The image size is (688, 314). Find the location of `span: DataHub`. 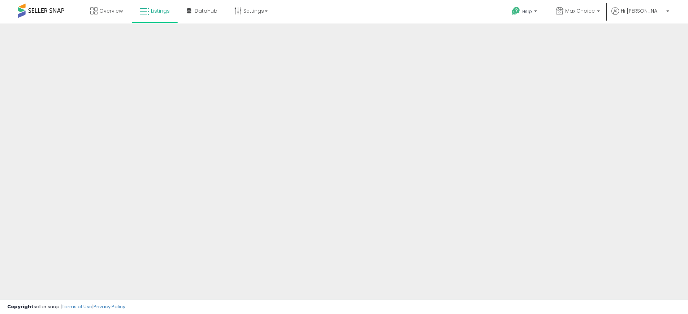

span: DataHub is located at coordinates (206, 11).